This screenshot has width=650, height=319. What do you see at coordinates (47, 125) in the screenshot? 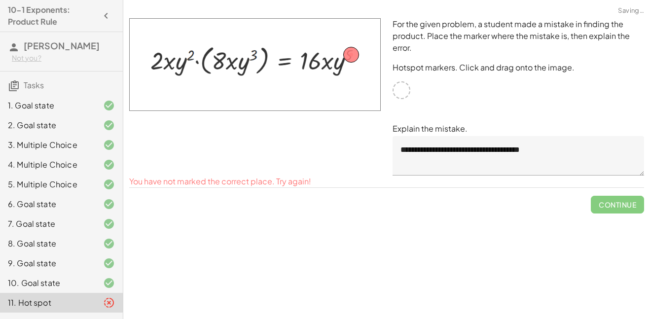
I see `div: 2. Goal state` at bounding box center [47, 125].